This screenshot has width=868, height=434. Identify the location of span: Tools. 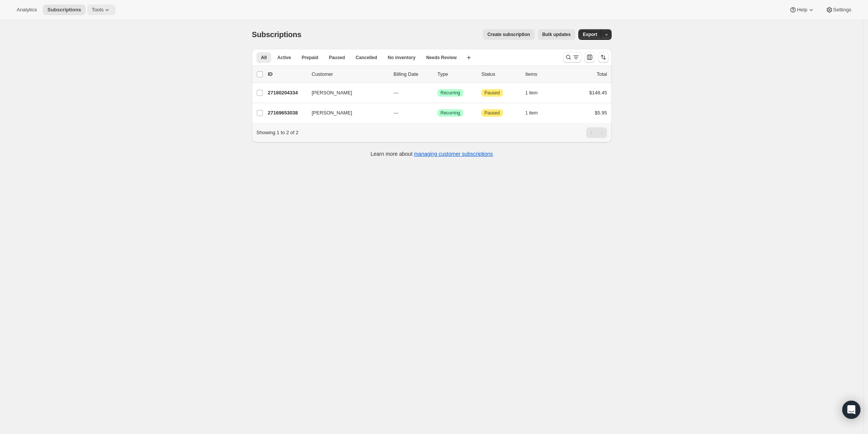
(97, 10).